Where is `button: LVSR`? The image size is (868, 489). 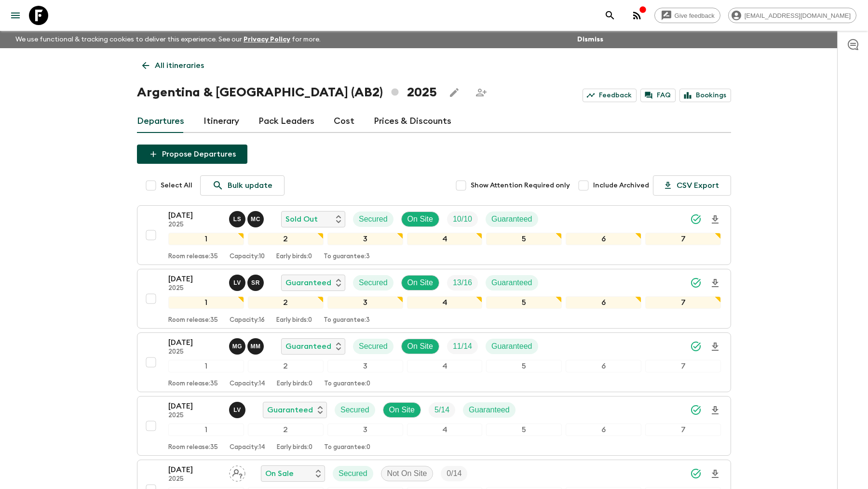 button: LVSR is located at coordinates (248, 283).